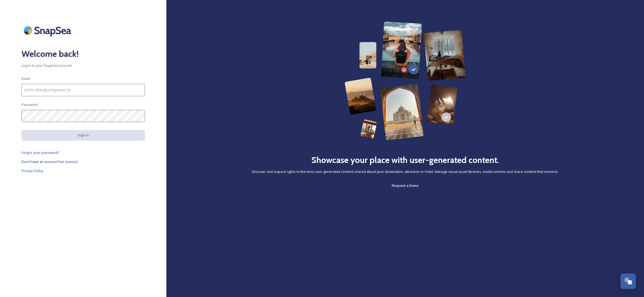 The image size is (644, 297). Describe the element at coordinates (83, 153) in the screenshot. I see `a: Forgot your password?` at that location.